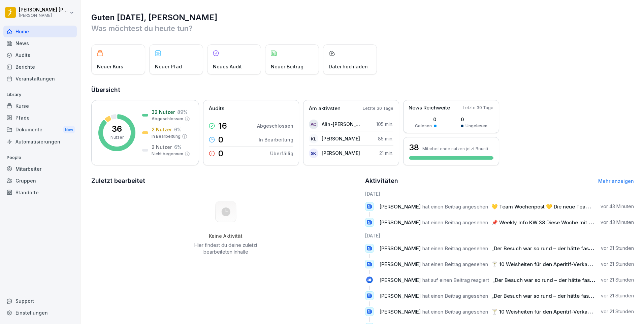 The width and height of the screenshot is (644, 324). Describe the element at coordinates (40, 95) in the screenshot. I see `p: Library` at that location.